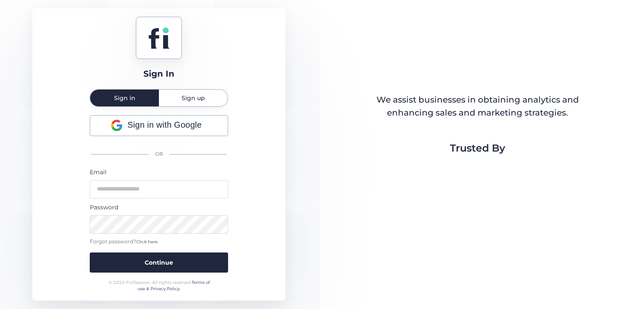 Image resolution: width=644 pixels, height=309 pixels. What do you see at coordinates (174, 286) in the screenshot?
I see `a: Terms of use & Privacy Policy.` at bounding box center [174, 286].